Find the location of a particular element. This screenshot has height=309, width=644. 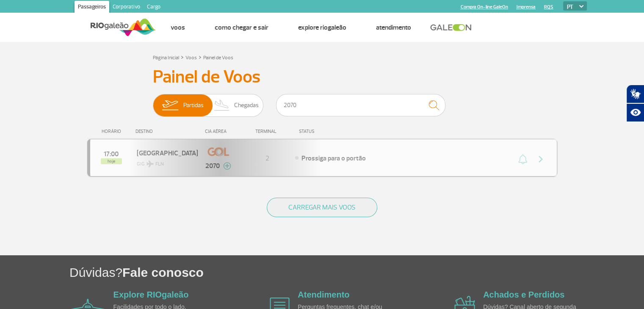

button: Abrir recursos assistivos. is located at coordinates (635, 113).